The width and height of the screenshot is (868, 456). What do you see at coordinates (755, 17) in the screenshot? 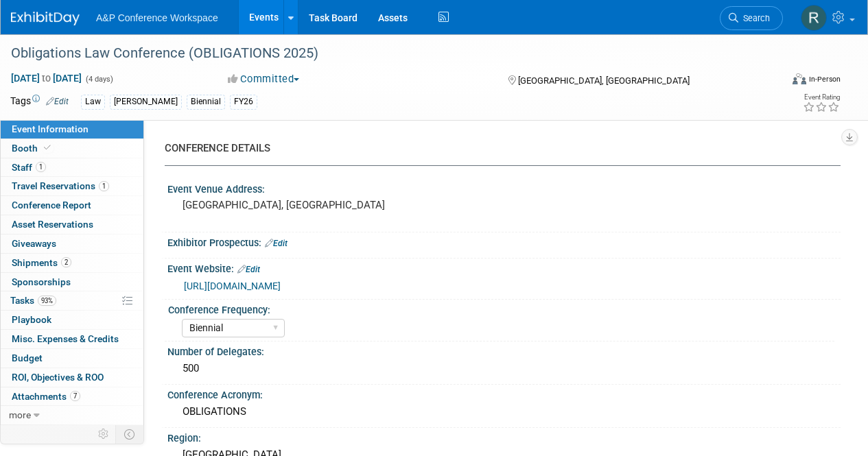
I see `span: Search` at bounding box center [755, 17].